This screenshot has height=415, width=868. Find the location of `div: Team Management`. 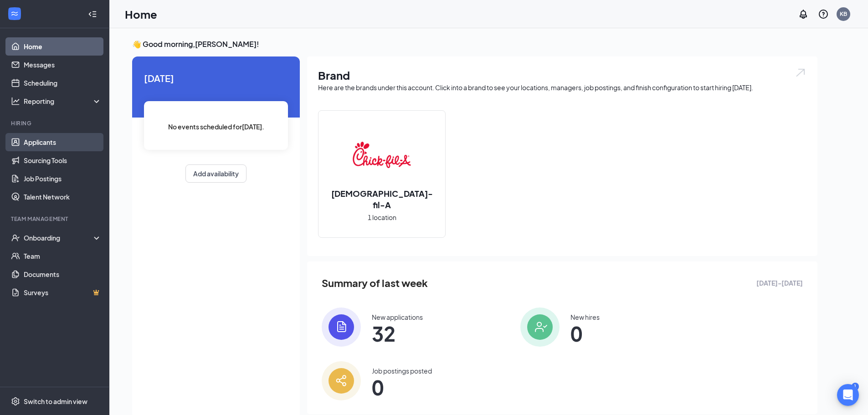

div: Team Management is located at coordinates (55, 218).